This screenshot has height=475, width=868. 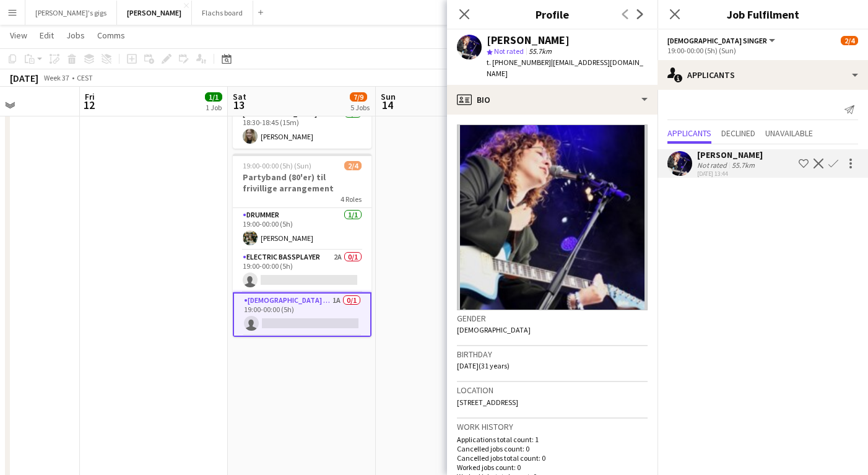 What do you see at coordinates (302, 246) in the screenshot?
I see `app-job-card: 19:00-00:00 (5h) (Sun)2/4Partyband (80'er) til frivillige arrangement4 RolesDrummer1/119:00-00:00...` at bounding box center [302, 246].